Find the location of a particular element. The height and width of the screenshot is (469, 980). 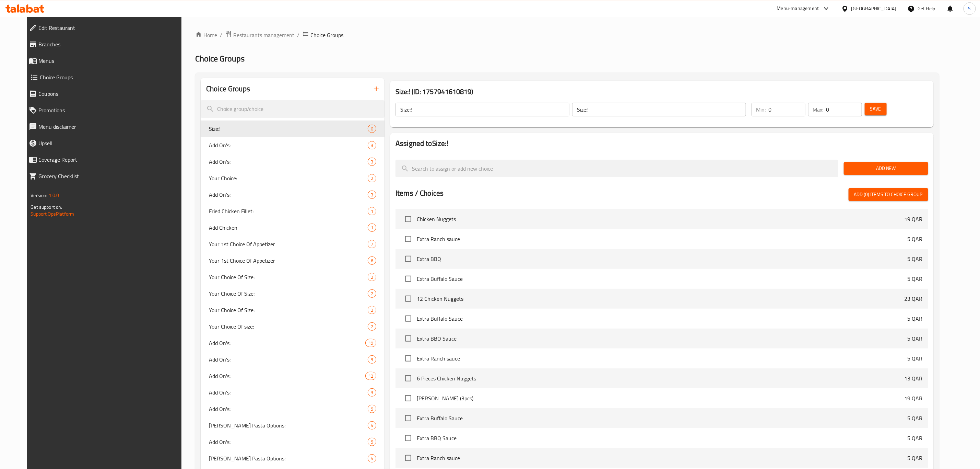

span: Extra BBQ Sauce is located at coordinates (662, 338).